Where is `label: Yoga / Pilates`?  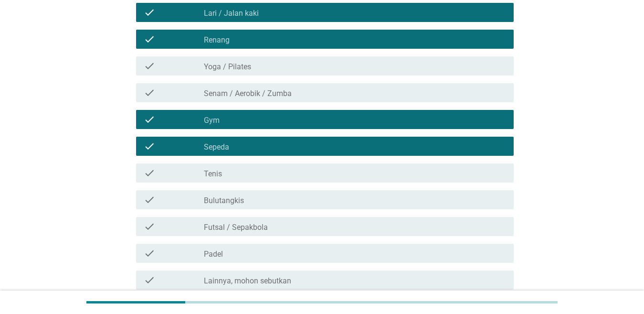 label: Yoga / Pilates is located at coordinates (227, 67).